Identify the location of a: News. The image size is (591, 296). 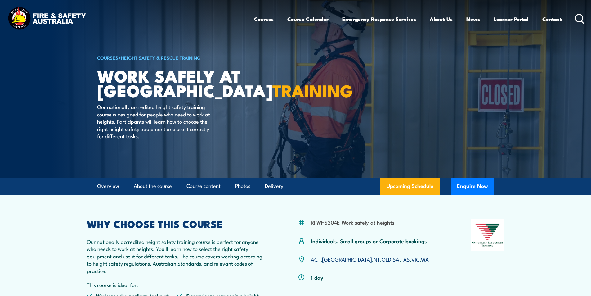
(473, 19).